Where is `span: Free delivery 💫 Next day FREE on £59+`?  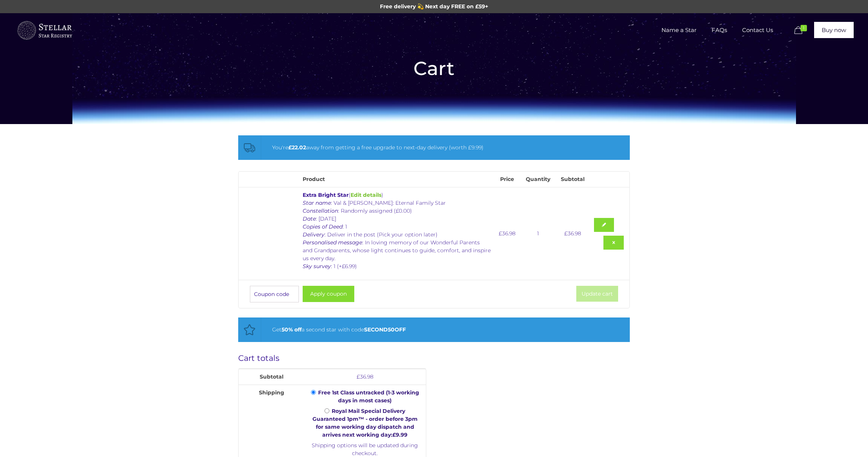
span: Free delivery 💫 Next day FREE on £59+ is located at coordinates (434, 6).